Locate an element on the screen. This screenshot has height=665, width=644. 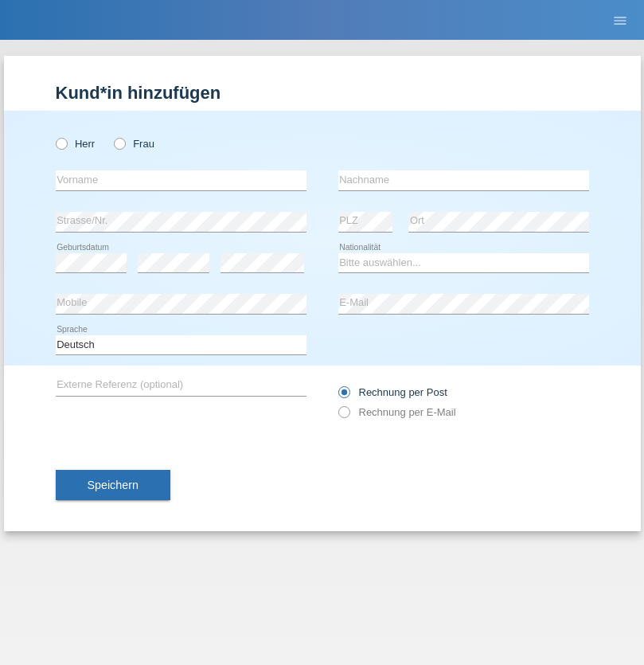
button: Speichern is located at coordinates (113, 485).